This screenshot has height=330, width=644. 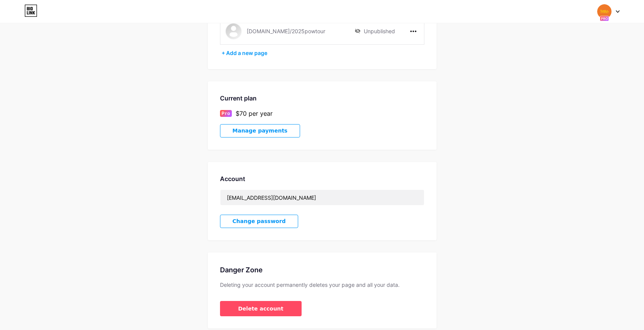 What do you see at coordinates (322, 98) in the screenshot?
I see `div: Current plan` at bounding box center [322, 98].